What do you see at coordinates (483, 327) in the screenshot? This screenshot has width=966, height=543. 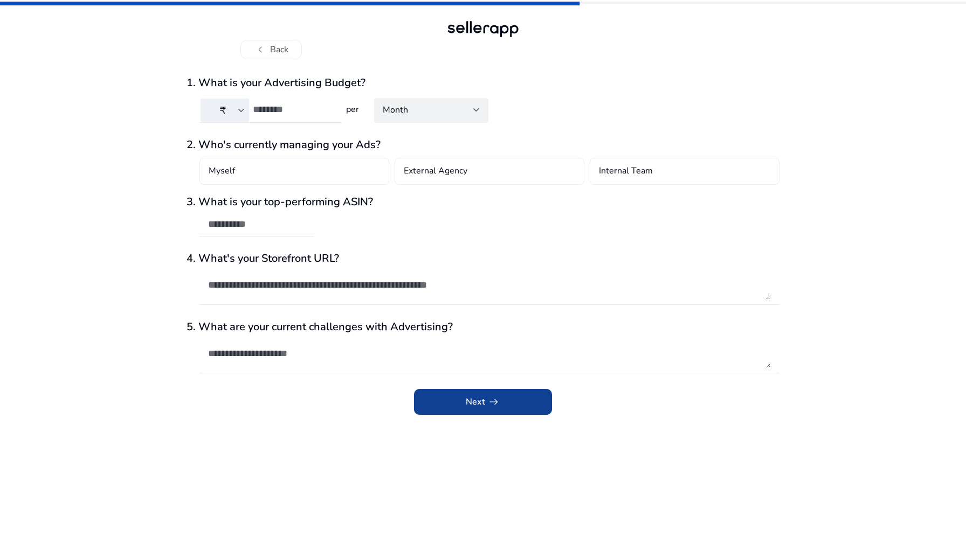 I see `h3: 5. What are your current challenges with Advertising?` at bounding box center [483, 327].